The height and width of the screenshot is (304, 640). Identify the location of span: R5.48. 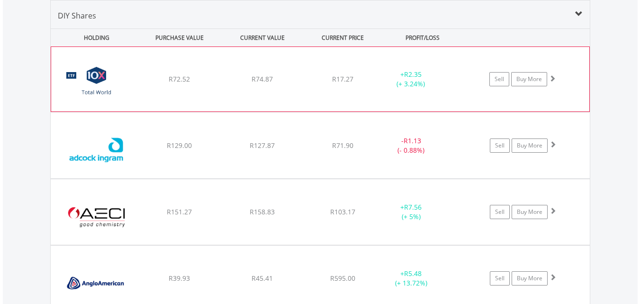
(413, 273).